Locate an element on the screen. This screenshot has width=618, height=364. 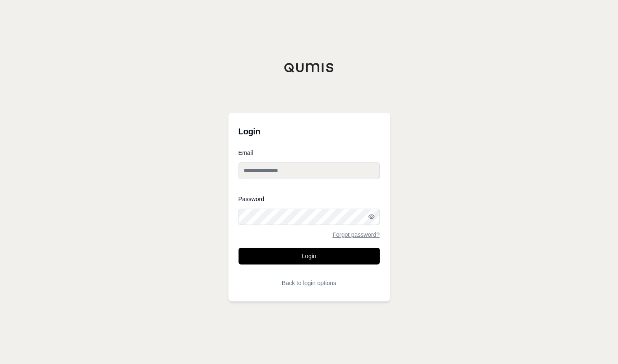
img: Qumis is located at coordinates (309, 68).